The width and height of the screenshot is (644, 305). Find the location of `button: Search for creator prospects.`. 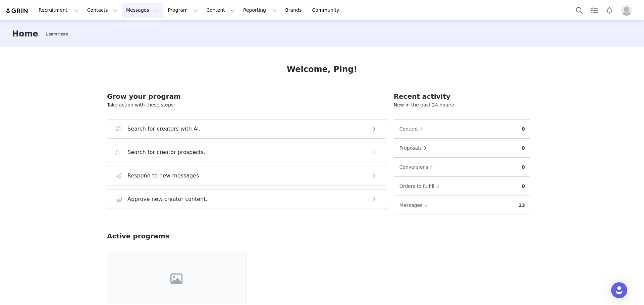

button: Search for creator prospects. is located at coordinates (247, 152).